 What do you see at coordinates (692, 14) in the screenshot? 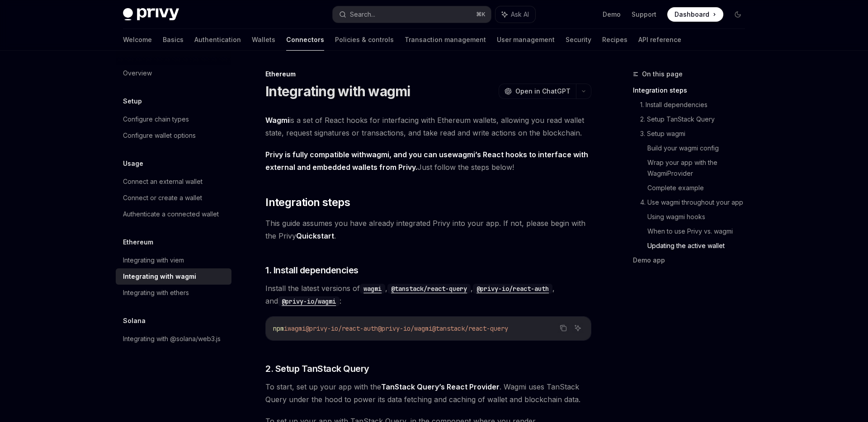
I see `span: Dashboard` at bounding box center [692, 14].